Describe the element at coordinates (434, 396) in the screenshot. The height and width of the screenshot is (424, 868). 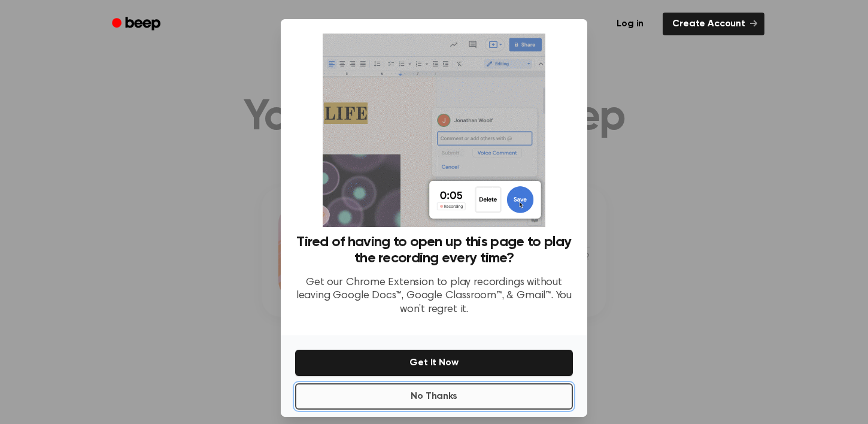
I see `button: No Thanks` at that location.